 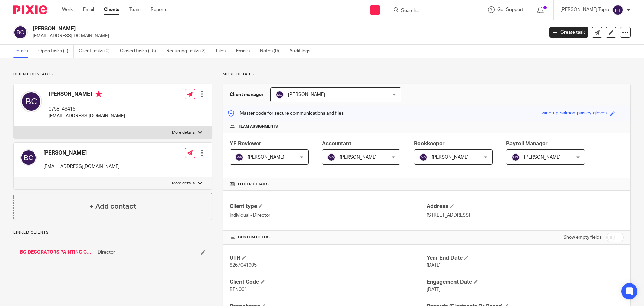 What do you see at coordinates (135, 10) in the screenshot?
I see `a: Team` at bounding box center [135, 10].